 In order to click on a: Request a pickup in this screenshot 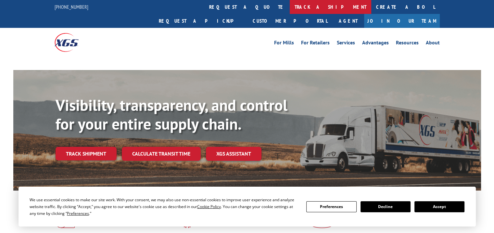, I will do `click(201, 21)`.